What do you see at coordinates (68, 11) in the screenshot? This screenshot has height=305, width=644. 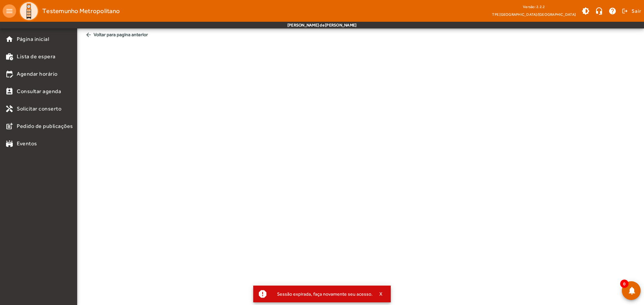 I see `a: Testemunho Metropolitano` at bounding box center [68, 11].